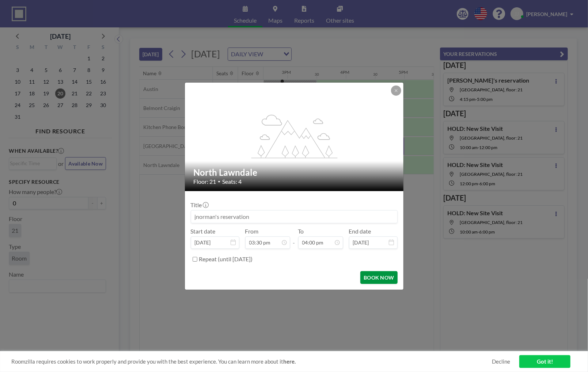  What do you see at coordinates (294, 217) in the screenshot?
I see `input: jnorman's reservation` at bounding box center [294, 217].